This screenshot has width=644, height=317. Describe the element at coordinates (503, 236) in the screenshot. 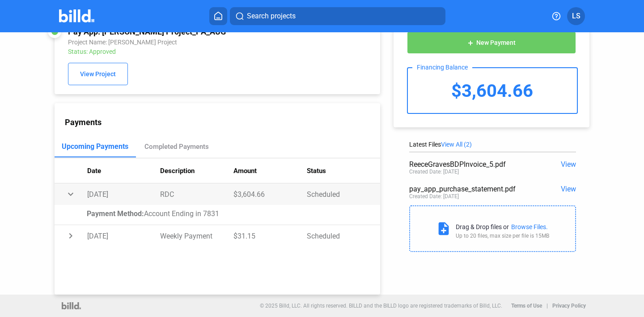

I see `div: Up to 20 files, max size per file is 15MB` at that location.